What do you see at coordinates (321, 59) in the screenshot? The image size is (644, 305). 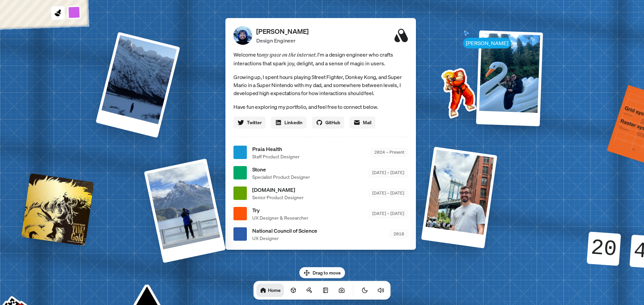 I see `span: Welcome to I'm a design engineer who crafts interactions that spark joy, delight, and a sense of ...` at bounding box center [321, 59].